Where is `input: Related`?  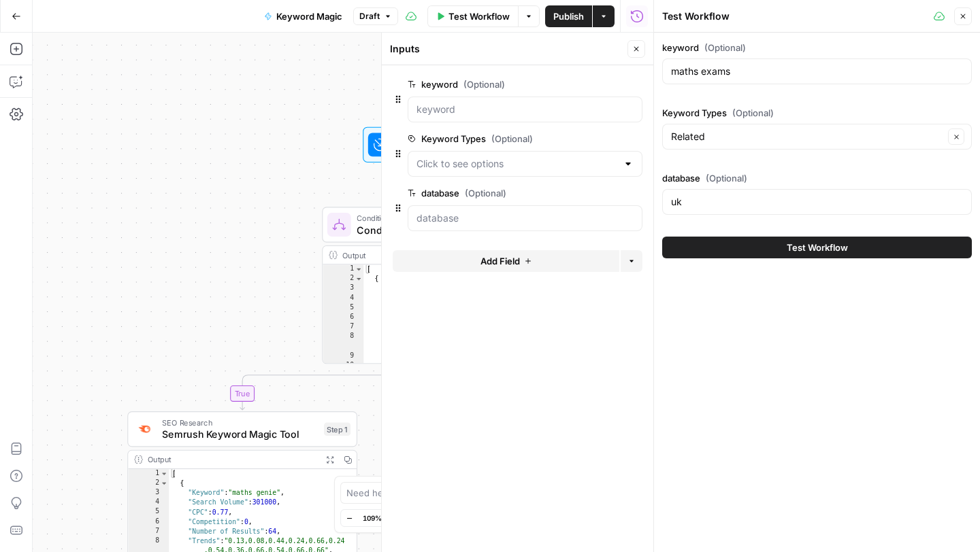 input: Related is located at coordinates (807, 137).